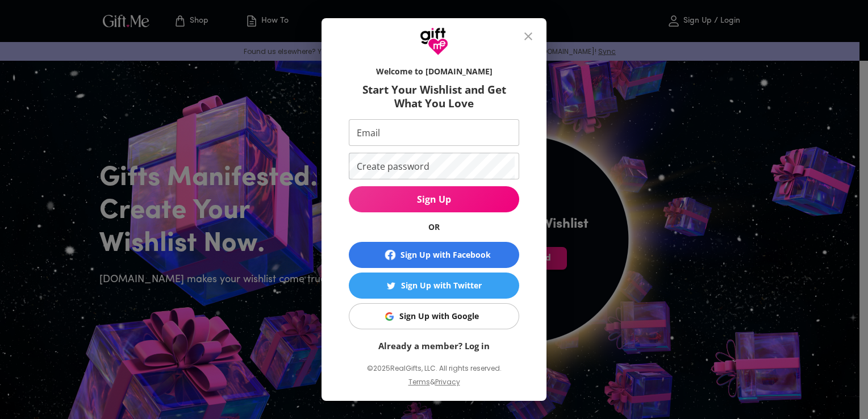  What do you see at coordinates (445, 255) in the screenshot?
I see `div: Sign Up with Facebook` at bounding box center [445, 255].